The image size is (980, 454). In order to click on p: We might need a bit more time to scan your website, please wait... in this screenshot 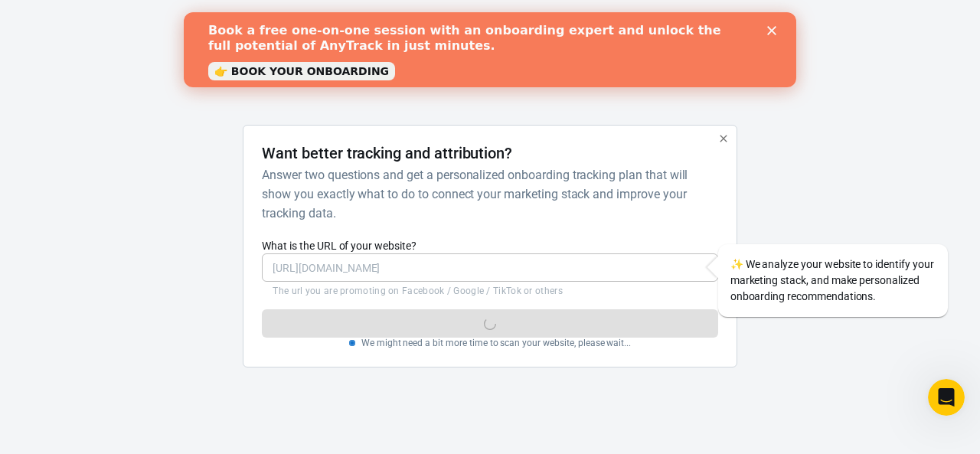, I will do `click(496, 343)`.